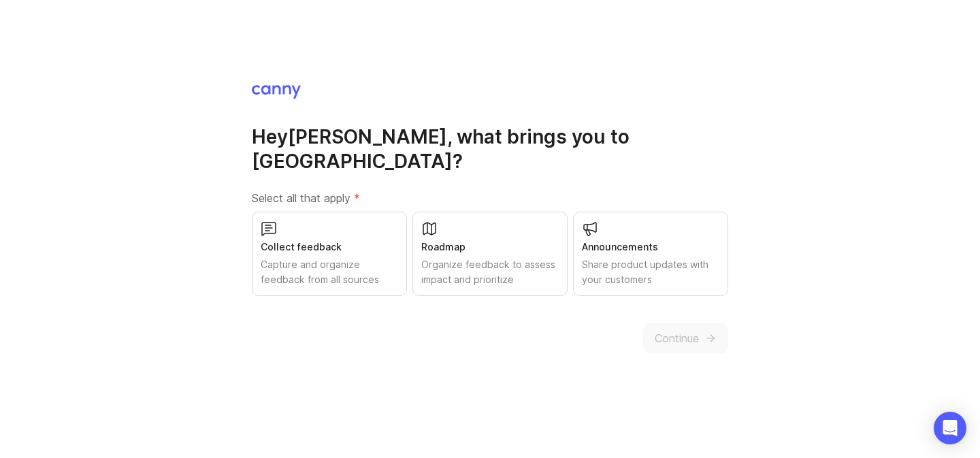 The image size is (980, 458). Describe the element at coordinates (490, 253) in the screenshot. I see `button: RoadmapOrganize feedback to assess impact and prioritize` at that location.